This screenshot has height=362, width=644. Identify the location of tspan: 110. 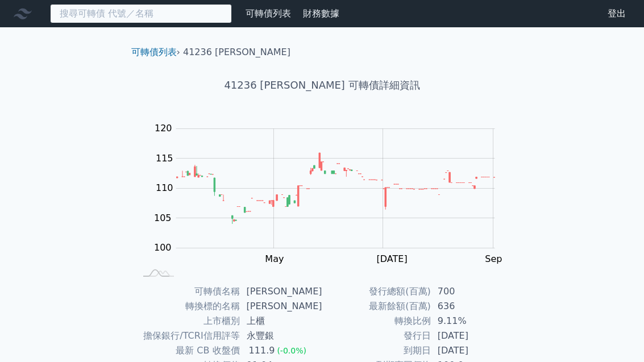
(164, 188).